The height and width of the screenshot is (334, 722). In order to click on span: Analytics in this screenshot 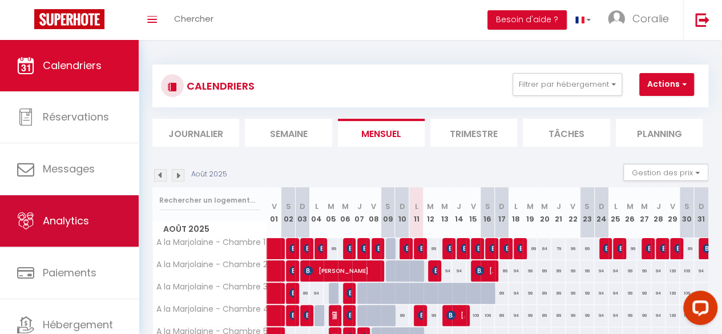, I will do `click(66, 220)`.